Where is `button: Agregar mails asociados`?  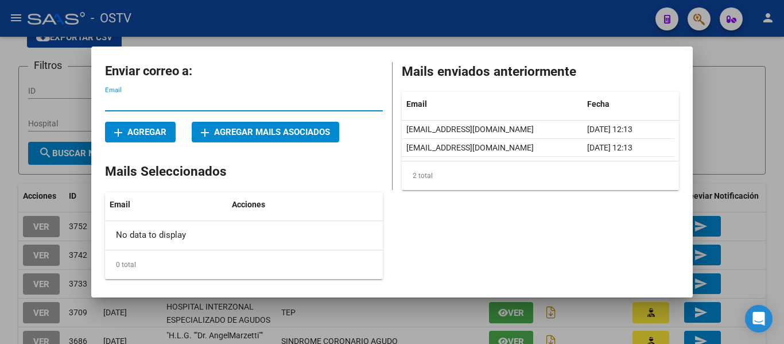
button: Agregar mails asociados is located at coordinates (265, 132).